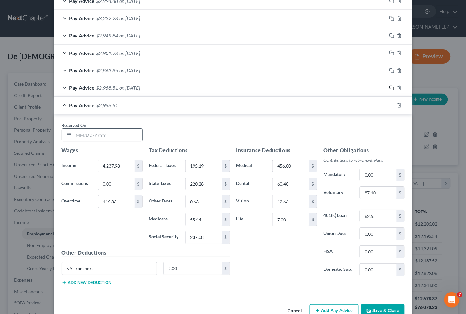 This screenshot has height=314, width=466. What do you see at coordinates (108, 135) in the screenshot?
I see `input: MM/DD/YYYY` at bounding box center [108, 135].